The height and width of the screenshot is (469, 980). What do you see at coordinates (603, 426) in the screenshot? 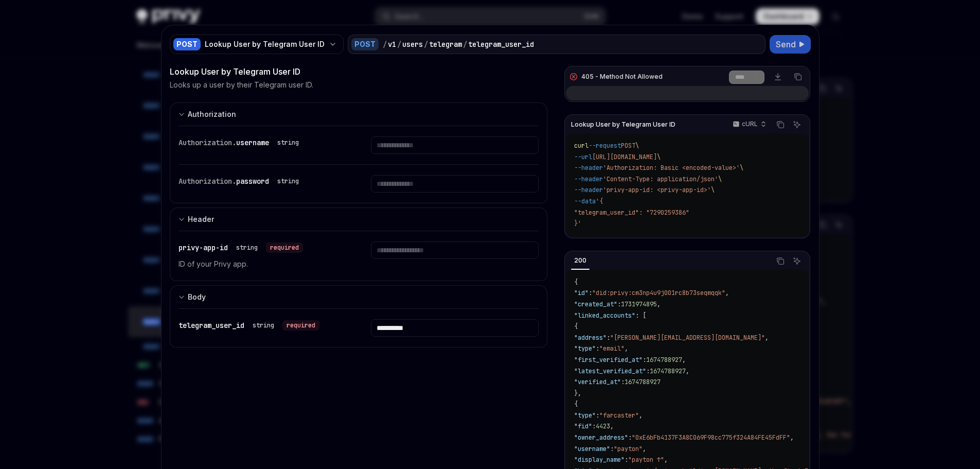
I see `span: 4423` at bounding box center [603, 426].